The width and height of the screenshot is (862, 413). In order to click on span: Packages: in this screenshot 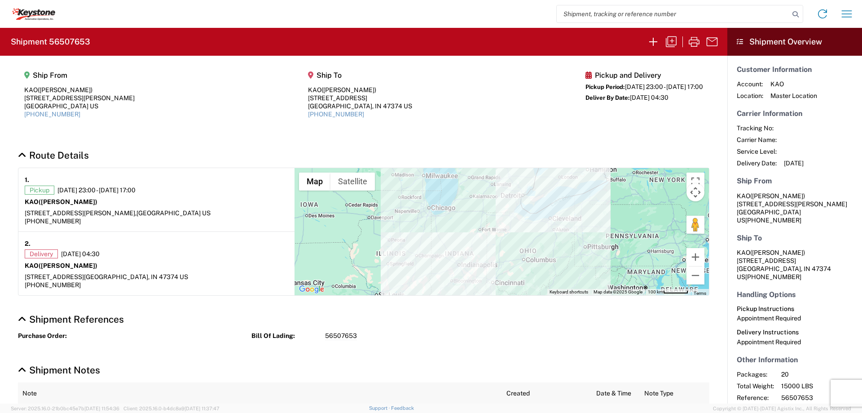, I will do `click(755, 374)`.